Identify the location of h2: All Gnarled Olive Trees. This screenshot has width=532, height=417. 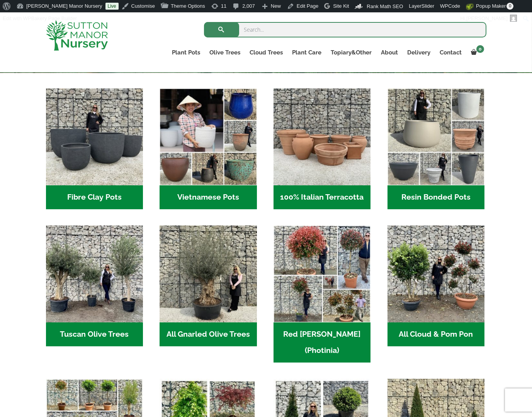
(208, 334).